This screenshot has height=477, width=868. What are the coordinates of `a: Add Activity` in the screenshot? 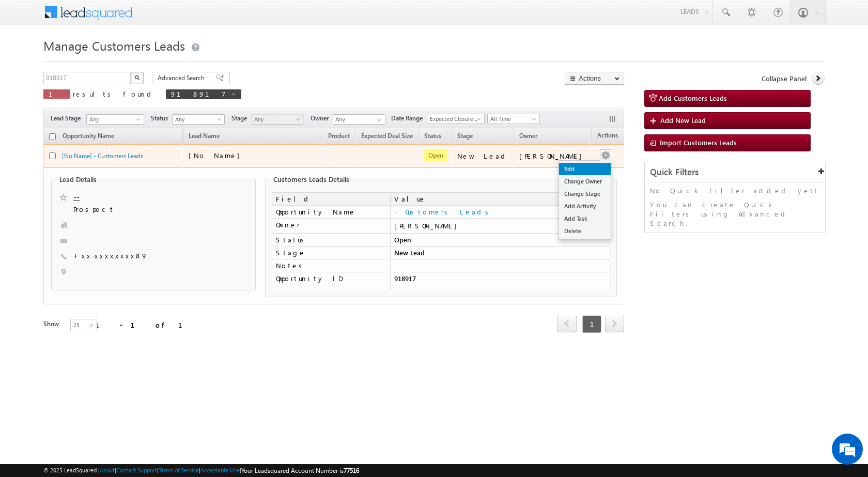 It's located at (585, 206).